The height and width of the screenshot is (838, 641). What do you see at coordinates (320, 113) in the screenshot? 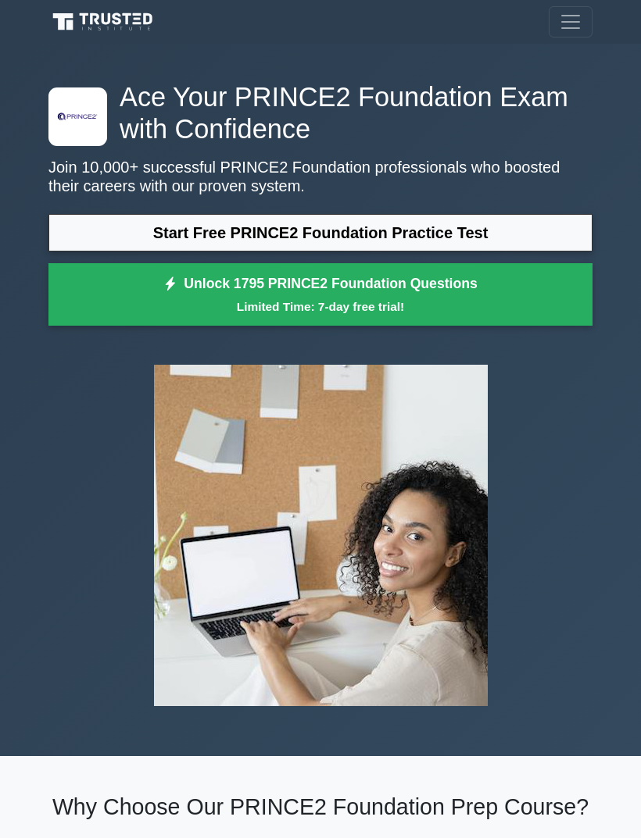
I see `h1: Ace Your PRINCE2 Foundation Exam with Confidence` at bounding box center [320, 113].